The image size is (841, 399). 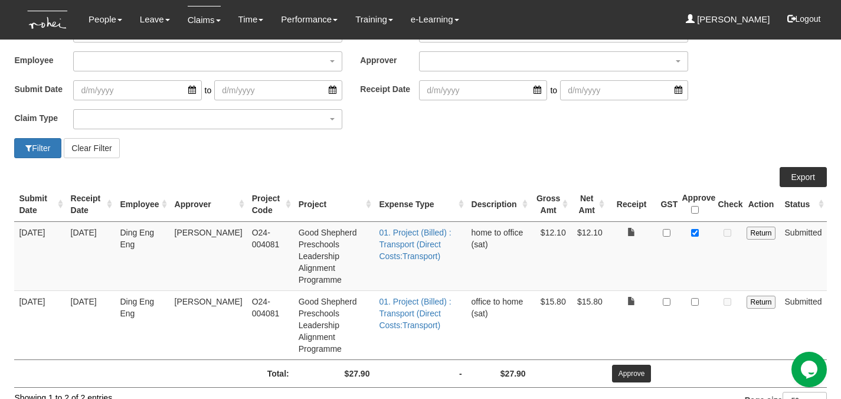 What do you see at coordinates (44, 60) in the screenshot?
I see `label: Employee` at bounding box center [44, 60].